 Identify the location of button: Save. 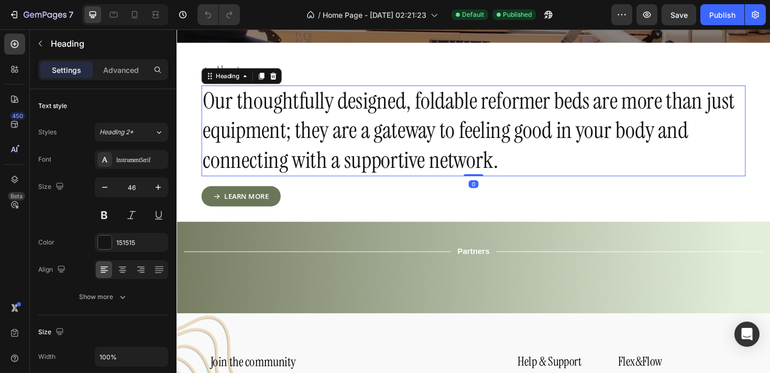
(679, 15).